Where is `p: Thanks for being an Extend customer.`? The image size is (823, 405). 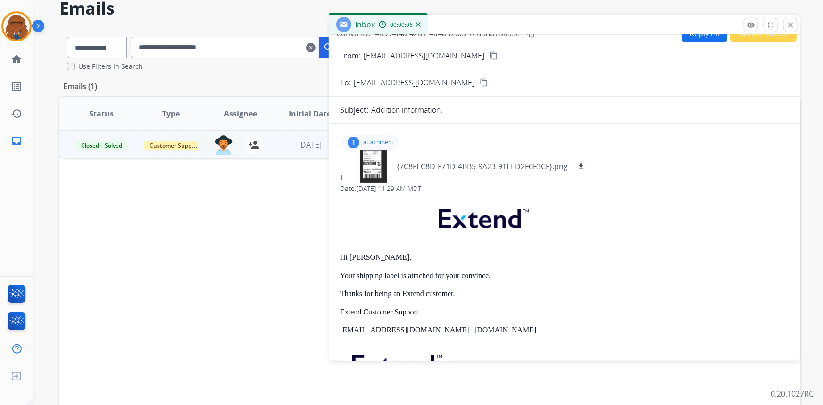
p: Thanks for being an Extend customer. is located at coordinates (565, 294).